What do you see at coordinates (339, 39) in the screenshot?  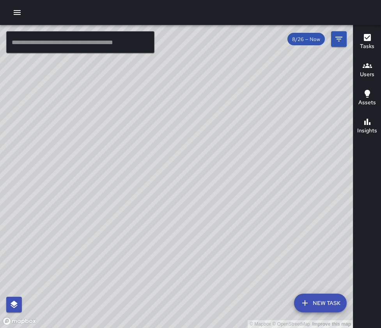 I see `button: Filters` at bounding box center [339, 39].